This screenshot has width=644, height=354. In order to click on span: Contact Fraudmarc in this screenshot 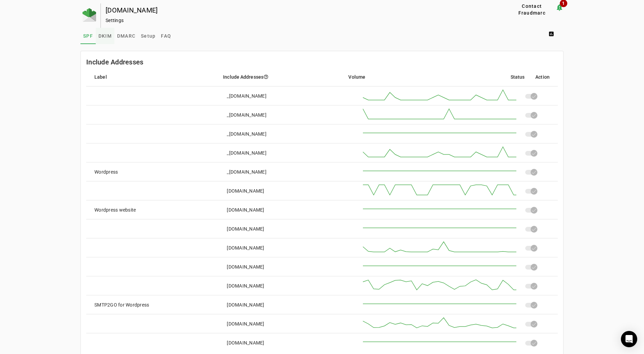, I will do `click(532, 10)`.